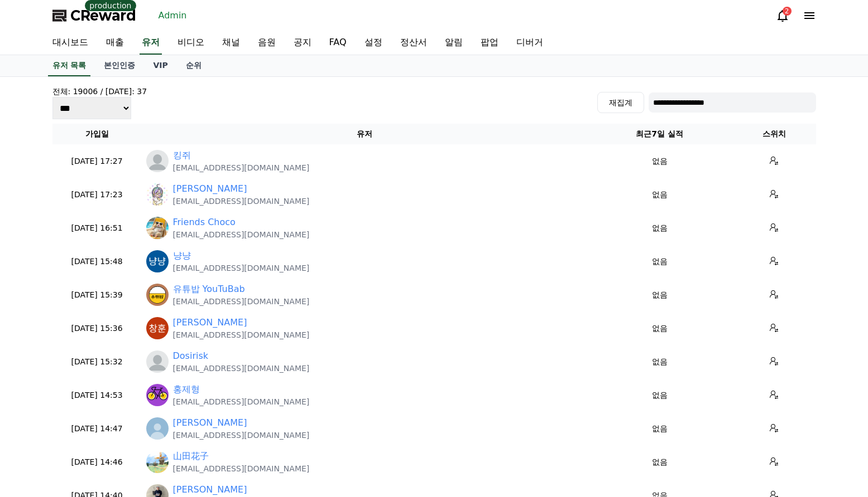 Image resolution: width=868 pixels, height=497 pixels. I want to click on span: Settings, so click(179, 374).